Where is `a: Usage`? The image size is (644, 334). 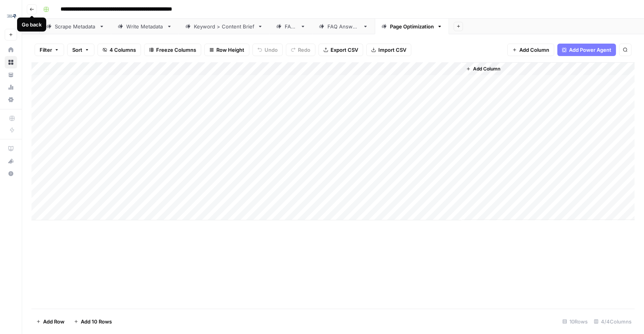
a: Usage is located at coordinates (11, 87).